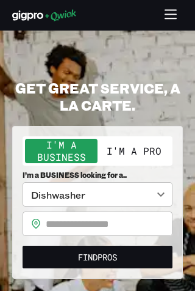 The width and height of the screenshot is (195, 291). What do you see at coordinates (98, 194) in the screenshot?
I see `div: Dishwasher` at bounding box center [98, 194].